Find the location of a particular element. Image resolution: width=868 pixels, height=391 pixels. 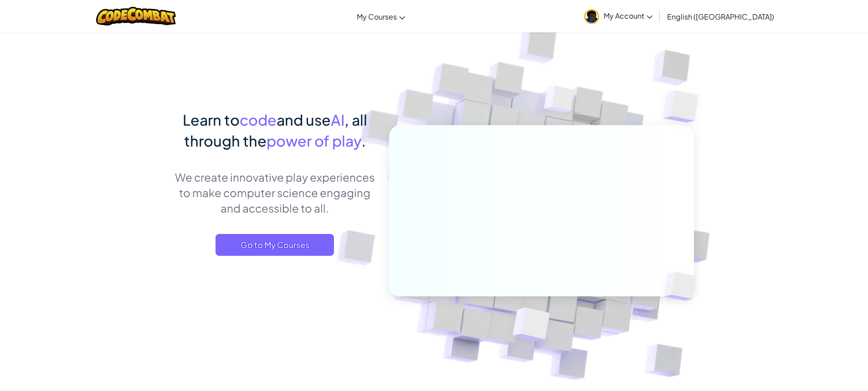

a: CodeCombat logo is located at coordinates (136, 16).